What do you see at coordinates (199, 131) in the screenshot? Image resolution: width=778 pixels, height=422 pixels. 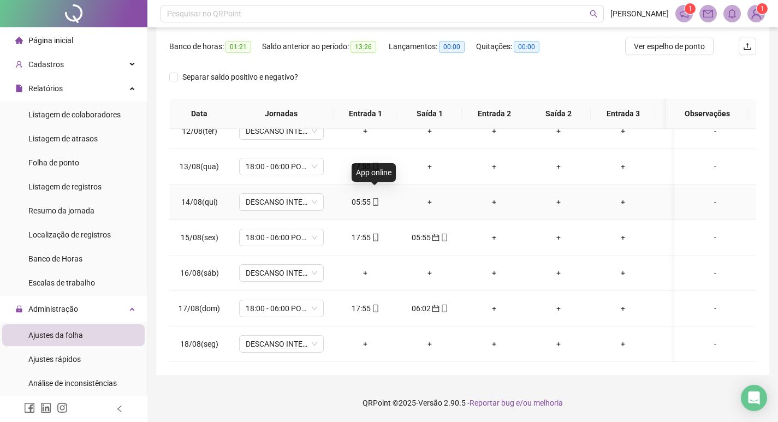 I see `span: 12/08(ter)` at bounding box center [199, 131].